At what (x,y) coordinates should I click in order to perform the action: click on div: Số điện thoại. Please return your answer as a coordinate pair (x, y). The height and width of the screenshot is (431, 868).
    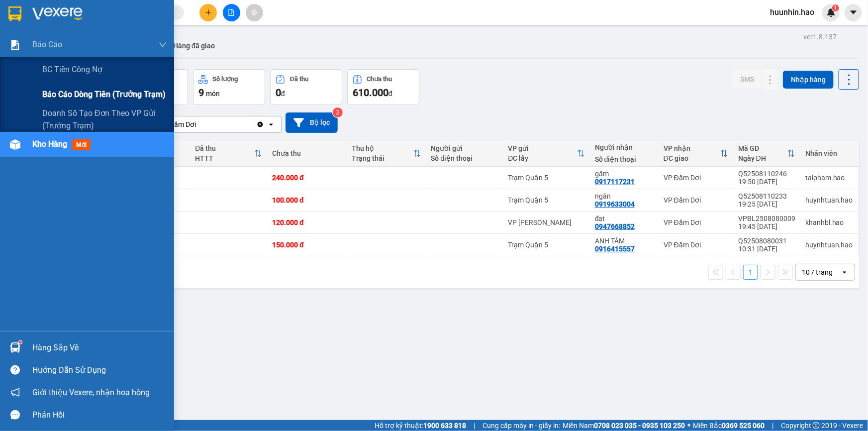
    Looking at the image, I should click on (464, 158).